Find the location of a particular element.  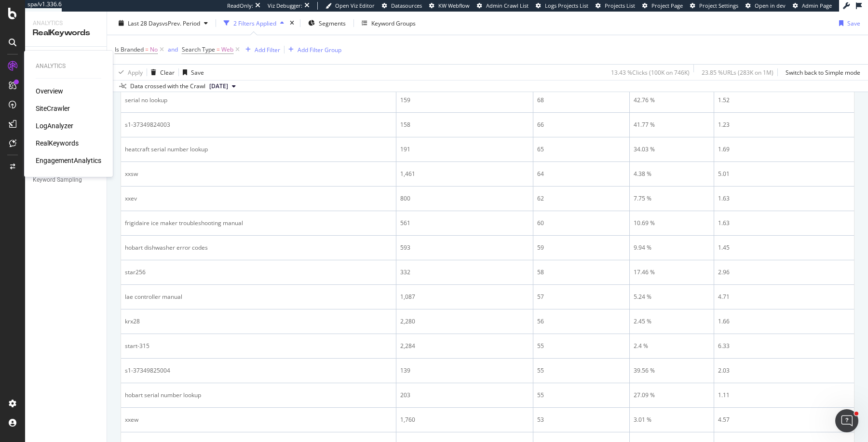

div: 60 is located at coordinates (581, 223).